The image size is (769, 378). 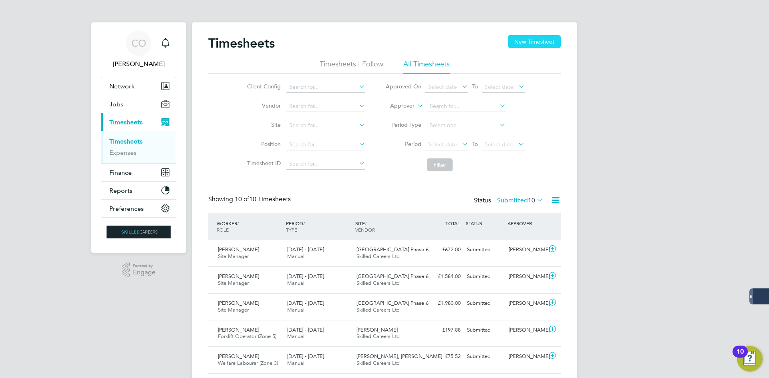 I want to click on button: New Timesheet, so click(x=534, y=42).